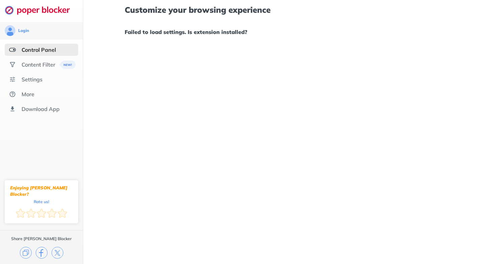 Image resolution: width=496 pixels, height=264 pixels. Describe the element at coordinates (12, 109) in the screenshot. I see `img: download-app.svg` at that location.